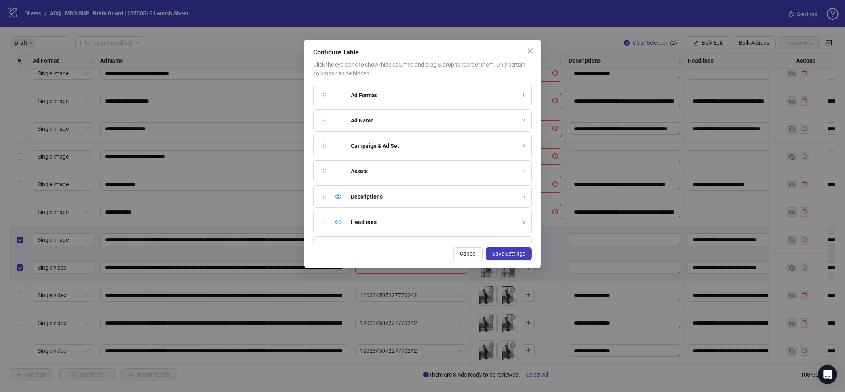  I want to click on span: Click the eye icons to show/hide columns and drag & drop to reorder them. Only certain columns ca..., so click(419, 69).